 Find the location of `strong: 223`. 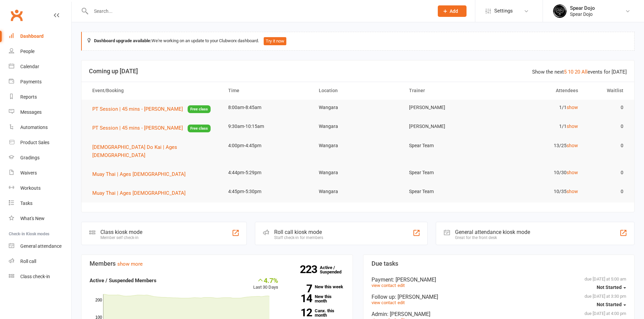

strong: 223 is located at coordinates (310, 269).